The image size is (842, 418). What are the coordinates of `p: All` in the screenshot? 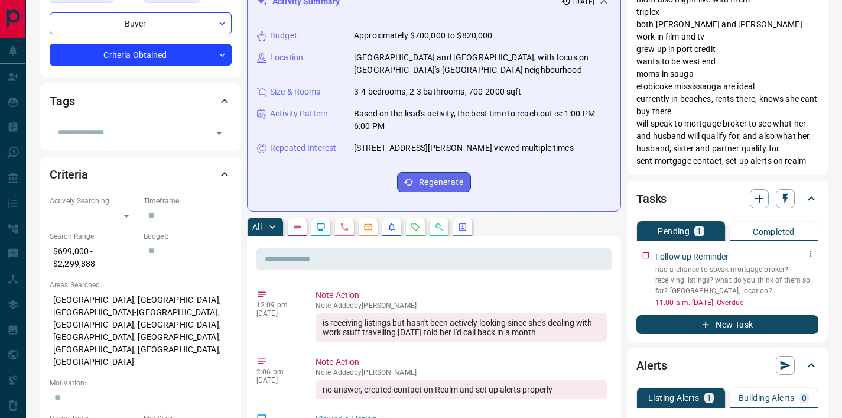 It's located at (257, 227).